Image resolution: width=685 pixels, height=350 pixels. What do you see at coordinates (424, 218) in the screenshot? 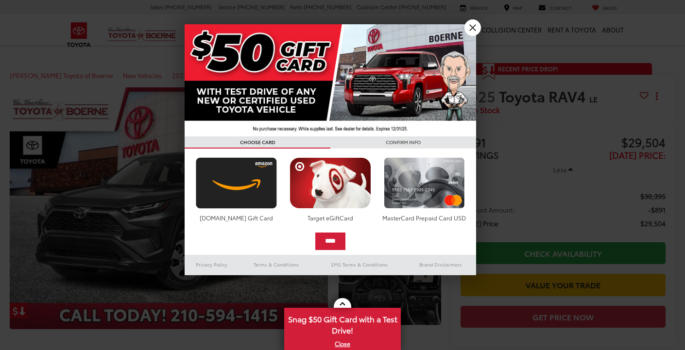
I see `div: MasterCard Prepaid Card USD` at bounding box center [424, 218].